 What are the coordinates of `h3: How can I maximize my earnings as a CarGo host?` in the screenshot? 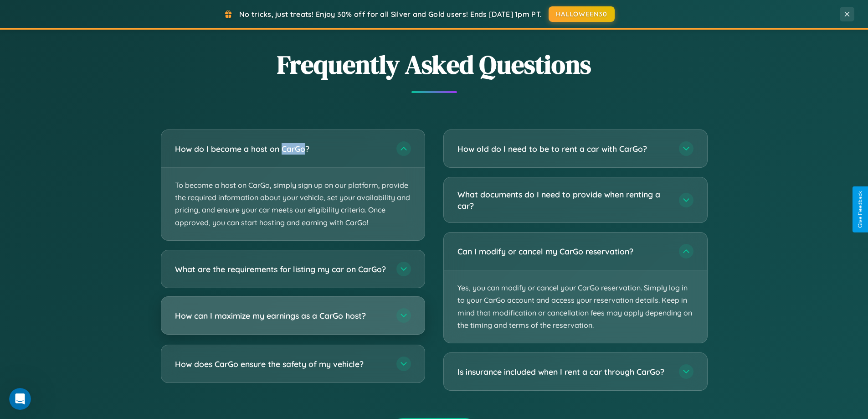 It's located at (281, 315).